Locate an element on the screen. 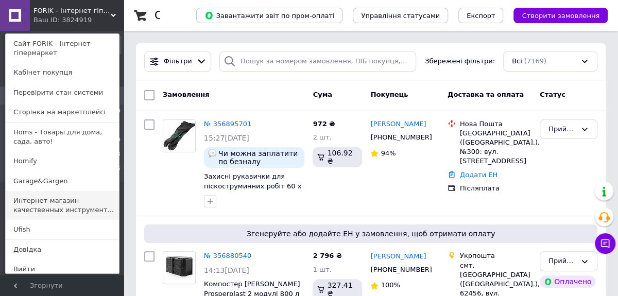 The width and height of the screenshot is (618, 296). a: Homs - Товары для дома, сада, авто! is located at coordinates (62, 137).